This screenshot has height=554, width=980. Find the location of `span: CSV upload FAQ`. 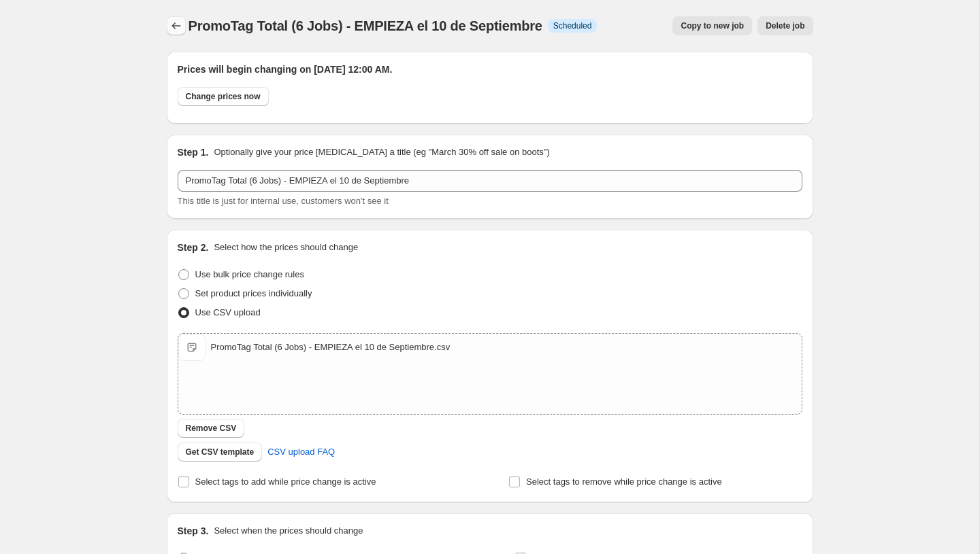

span: CSV upload FAQ is located at coordinates (301, 453).